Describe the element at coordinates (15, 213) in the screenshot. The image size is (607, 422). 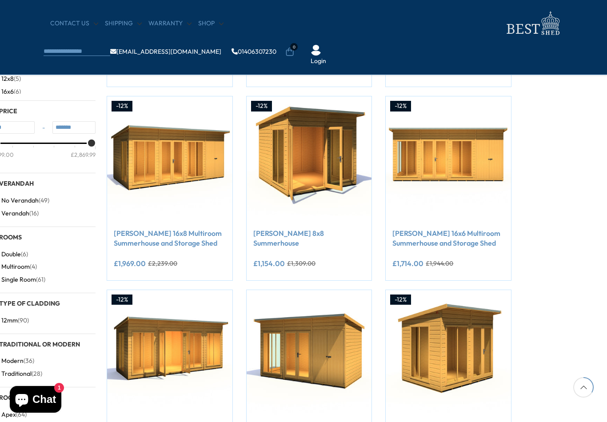
I see `span: Verandah` at that location.